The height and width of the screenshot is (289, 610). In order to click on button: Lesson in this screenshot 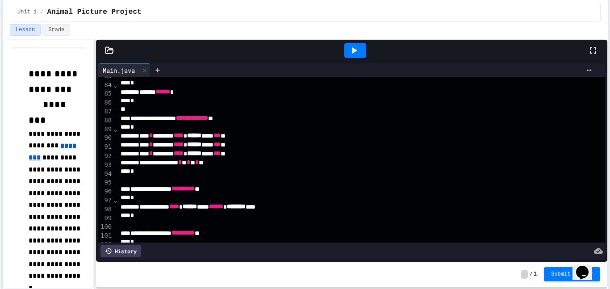, I will do `click(25, 30)`.